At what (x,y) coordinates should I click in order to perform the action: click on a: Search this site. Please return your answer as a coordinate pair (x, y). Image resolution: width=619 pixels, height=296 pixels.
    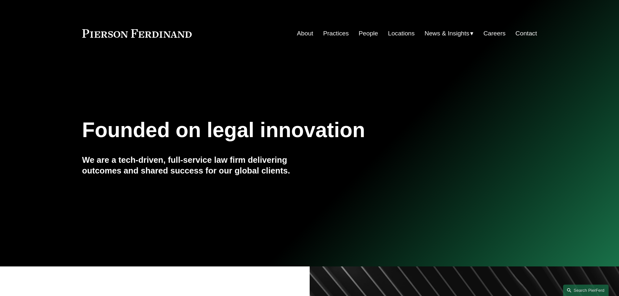
    Looking at the image, I should click on (586, 290).